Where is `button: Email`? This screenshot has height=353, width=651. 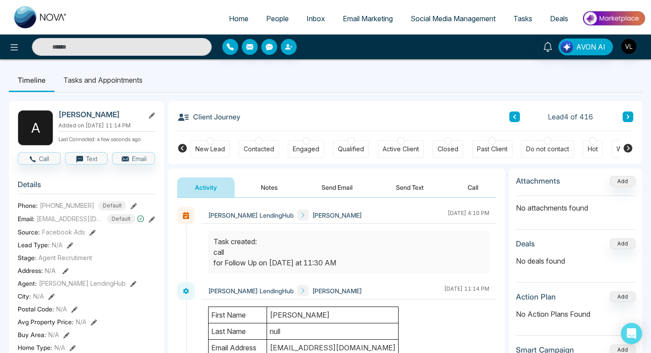 button: Email is located at coordinates (133, 158).